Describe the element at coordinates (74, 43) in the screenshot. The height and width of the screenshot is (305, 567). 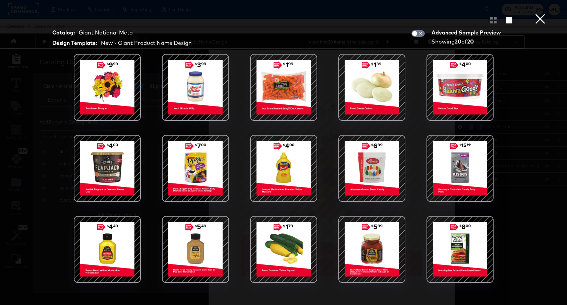
I see `strong: Design Template:` at that location.